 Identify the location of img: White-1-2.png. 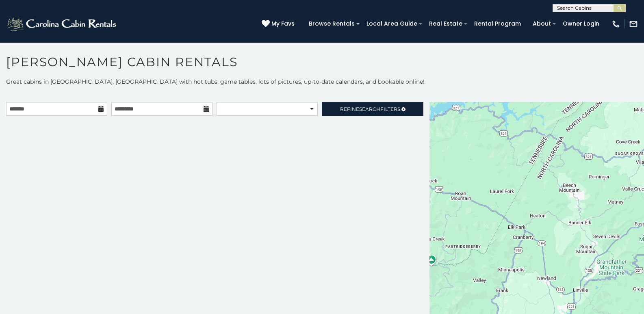
(62, 24).